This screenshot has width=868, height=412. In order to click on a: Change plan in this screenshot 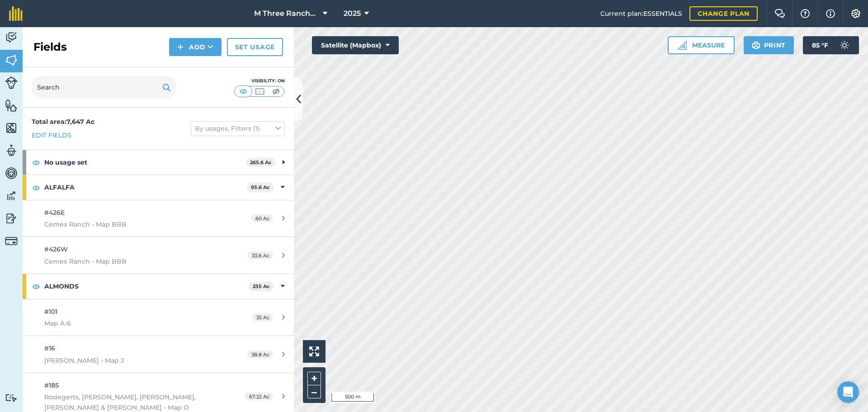, I will do `click(723, 13)`.